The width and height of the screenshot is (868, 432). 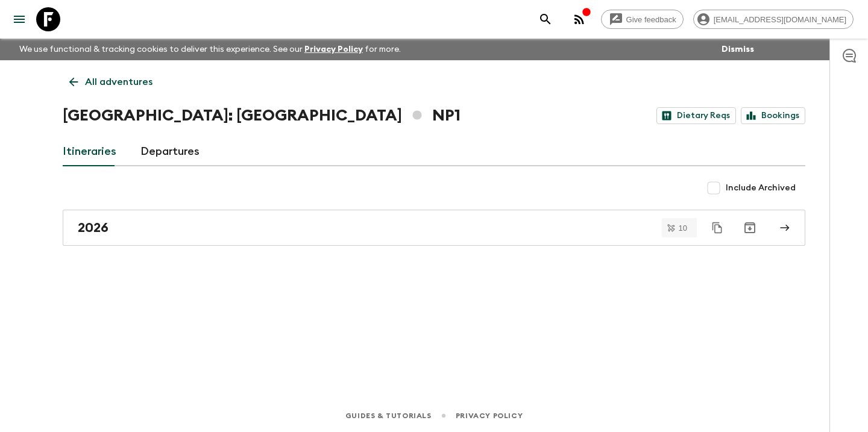 I want to click on a: Bookings, so click(x=773, y=115).